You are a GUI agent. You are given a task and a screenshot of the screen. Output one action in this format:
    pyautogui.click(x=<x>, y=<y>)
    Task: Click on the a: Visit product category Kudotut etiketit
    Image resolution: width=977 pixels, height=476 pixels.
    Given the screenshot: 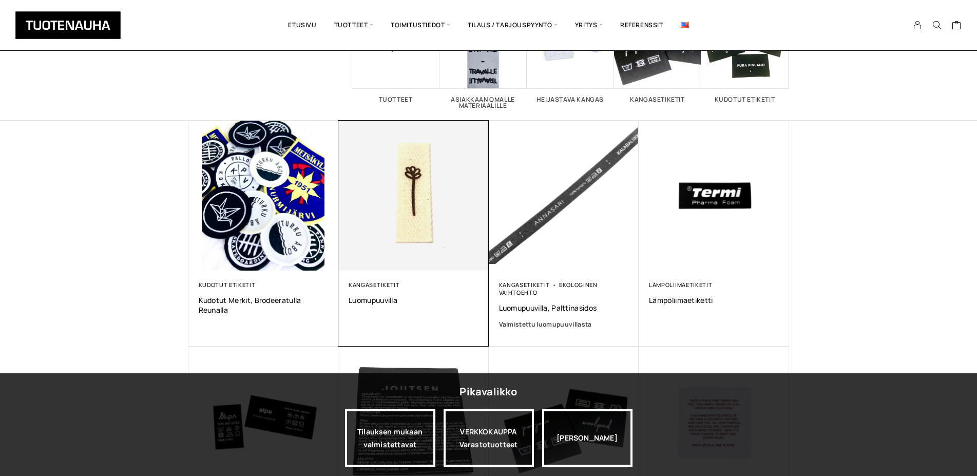 What is the action you would take?
    pyautogui.click(x=745, y=52)
    